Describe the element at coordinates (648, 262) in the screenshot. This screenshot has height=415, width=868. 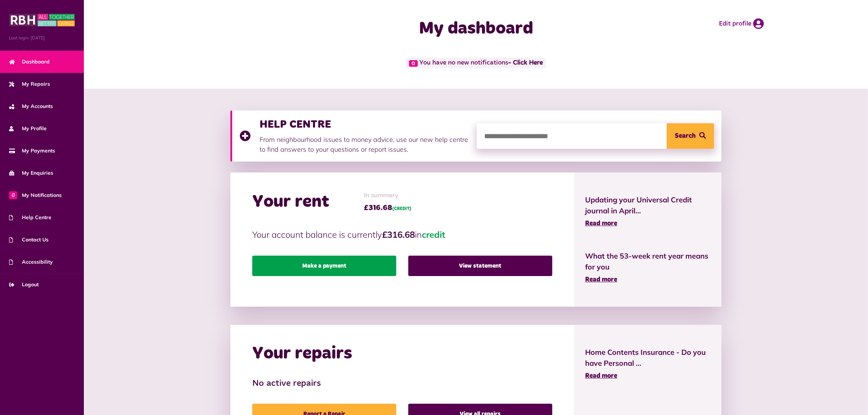
I see `span: What the 53-week rent year means for you` at that location.